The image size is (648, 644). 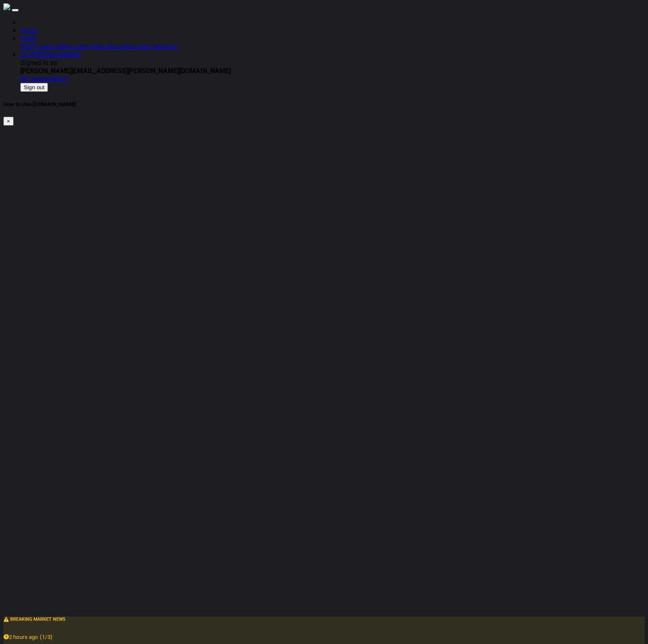 What do you see at coordinates (324, 619) in the screenshot?
I see `h6: ⚠️ BREAKING MARKET NEWS` at bounding box center [324, 619].